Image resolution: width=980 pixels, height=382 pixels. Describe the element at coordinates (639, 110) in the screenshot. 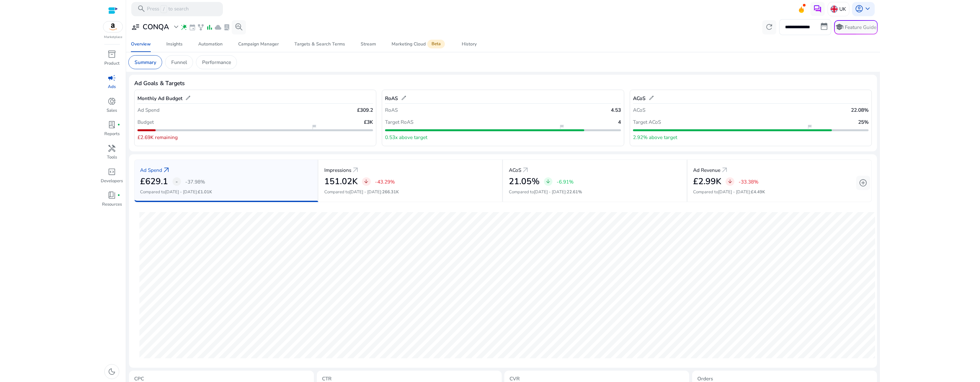

I see `p: ACoS` at that location.